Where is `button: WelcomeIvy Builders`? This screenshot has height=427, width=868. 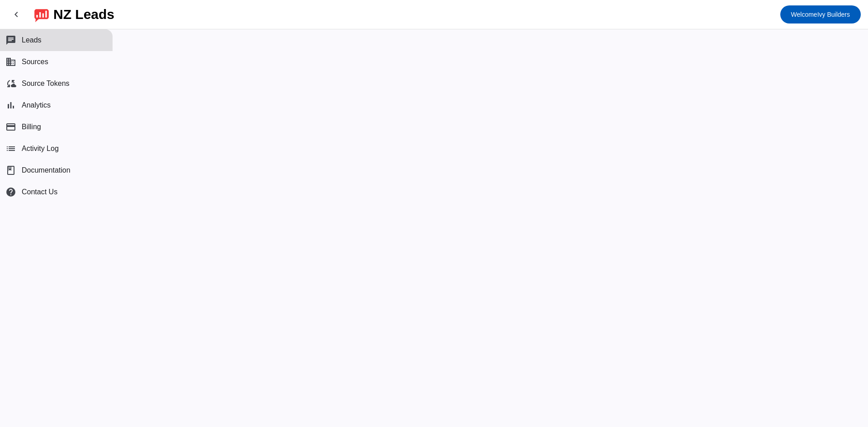 button: WelcomeIvy Builders is located at coordinates (821, 14).